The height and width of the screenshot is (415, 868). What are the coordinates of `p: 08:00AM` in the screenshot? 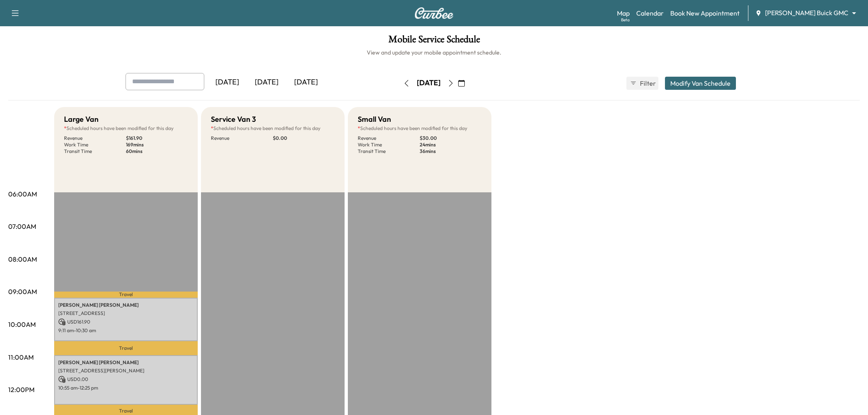 It's located at (23, 259).